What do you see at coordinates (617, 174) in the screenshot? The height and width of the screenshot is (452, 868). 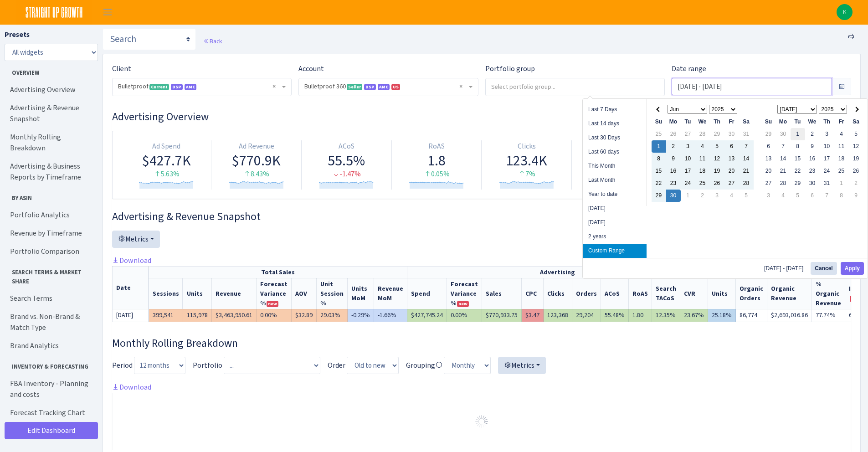 I see `div: 12%` at bounding box center [617, 174].